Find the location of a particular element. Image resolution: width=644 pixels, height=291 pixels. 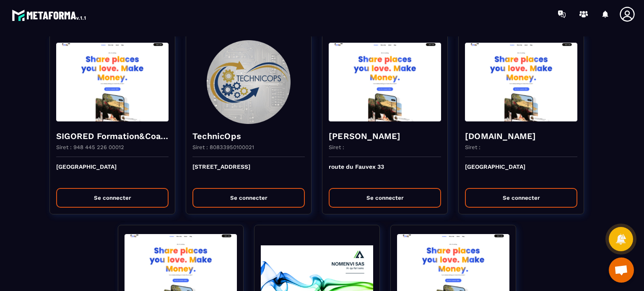

a: Ouvrir le chat is located at coordinates (622, 270).